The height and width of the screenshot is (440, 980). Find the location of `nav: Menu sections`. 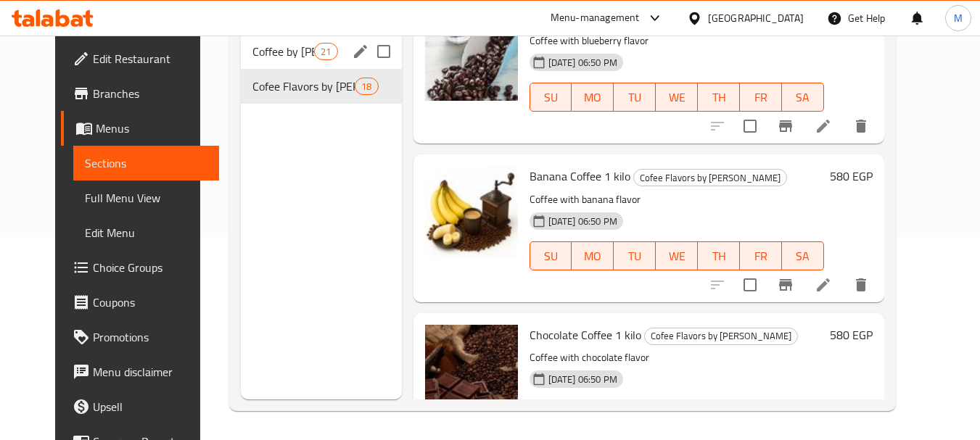

nav: Menu sections is located at coordinates (321, 69).